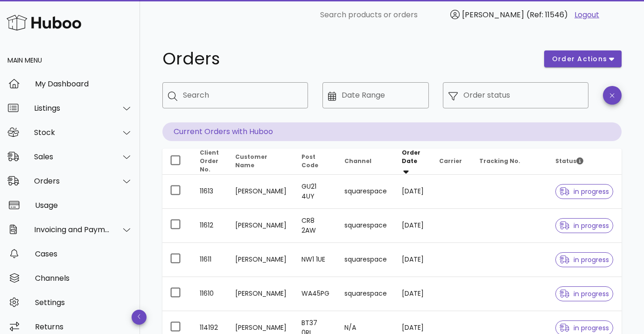 The width and height of the screenshot is (644, 334). I want to click on div: Listings, so click(72, 108).